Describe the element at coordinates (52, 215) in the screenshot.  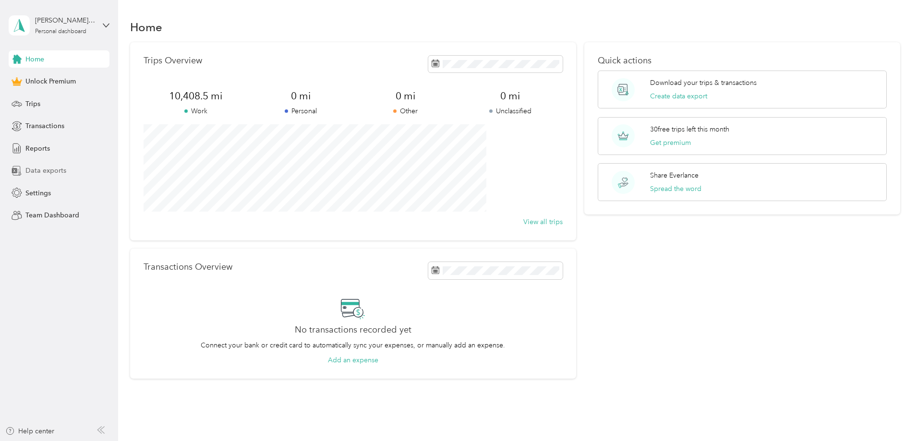
I see `span: Team Dashboard` at that location.